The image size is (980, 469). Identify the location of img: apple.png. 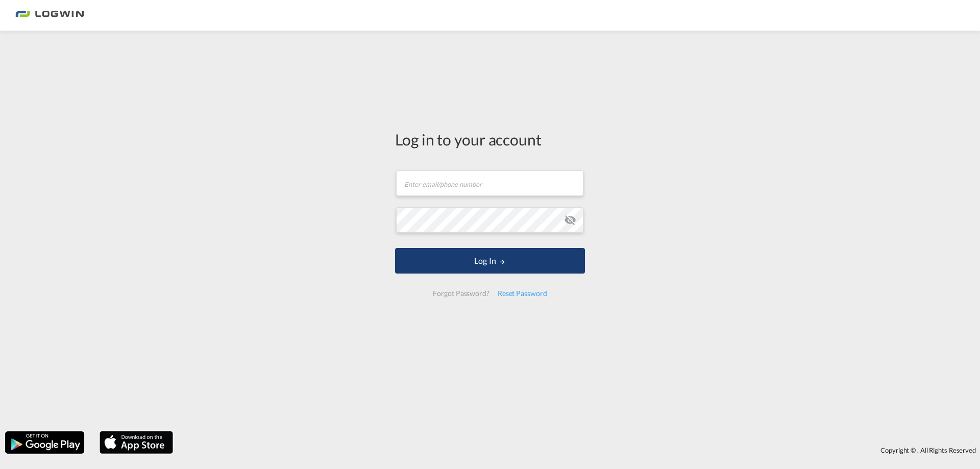
(136, 442).